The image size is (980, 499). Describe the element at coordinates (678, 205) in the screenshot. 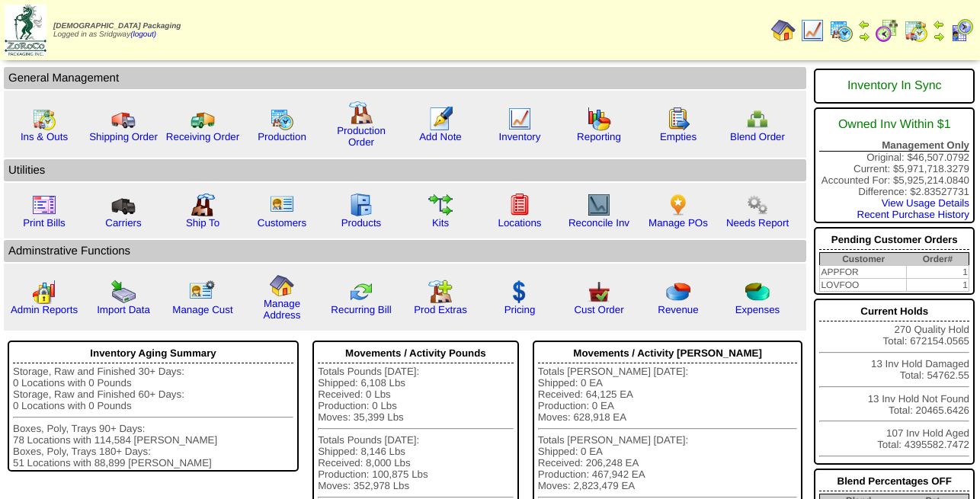

I see `img: po.png` at that location.